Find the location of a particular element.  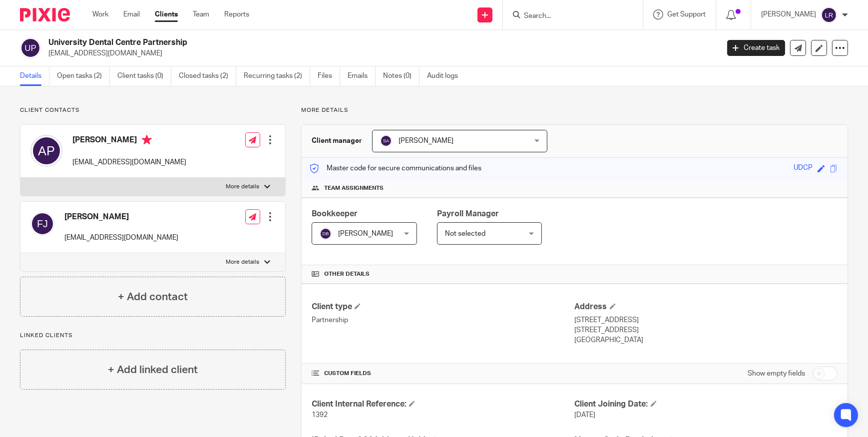

a: Files is located at coordinates (329, 76).